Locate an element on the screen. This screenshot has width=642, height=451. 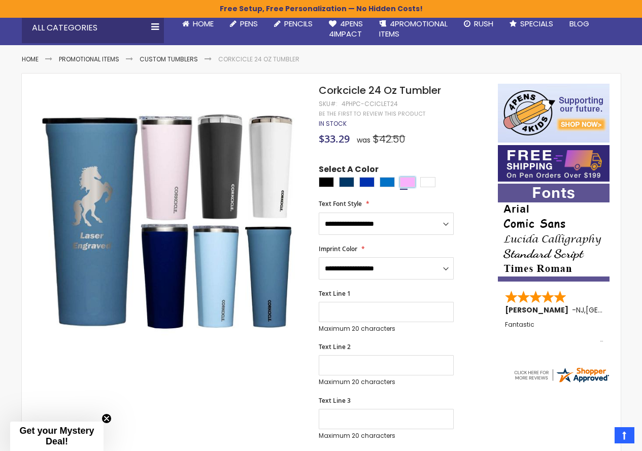
a: 4PROMOTIONALITEMS is located at coordinates (413, 29).